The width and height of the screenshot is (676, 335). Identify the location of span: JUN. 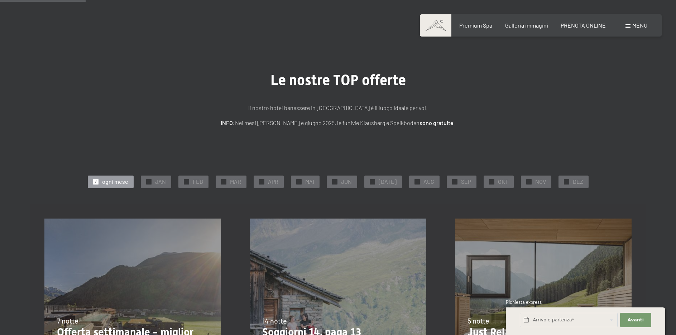
(346, 182).